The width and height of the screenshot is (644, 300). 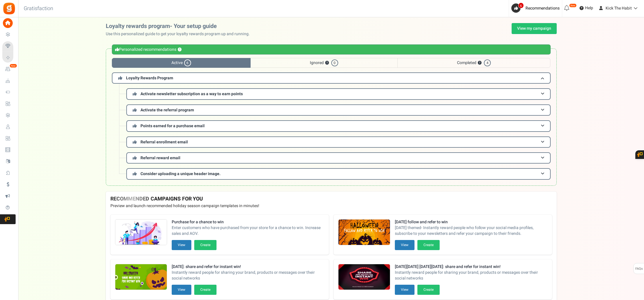 I want to click on span: FAQs, so click(x=639, y=269).